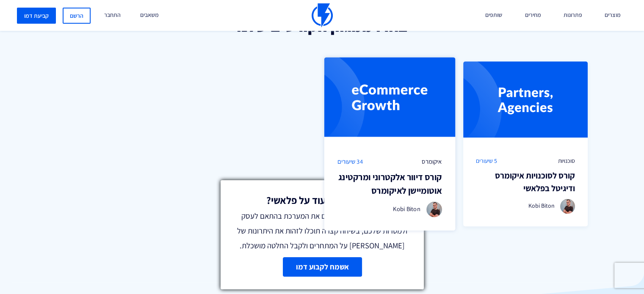 This screenshot has height=294, width=644. Describe the element at coordinates (322, 26) in the screenshot. I see `h2: בחרו ממגוון הקורסים שלנו` at that location.